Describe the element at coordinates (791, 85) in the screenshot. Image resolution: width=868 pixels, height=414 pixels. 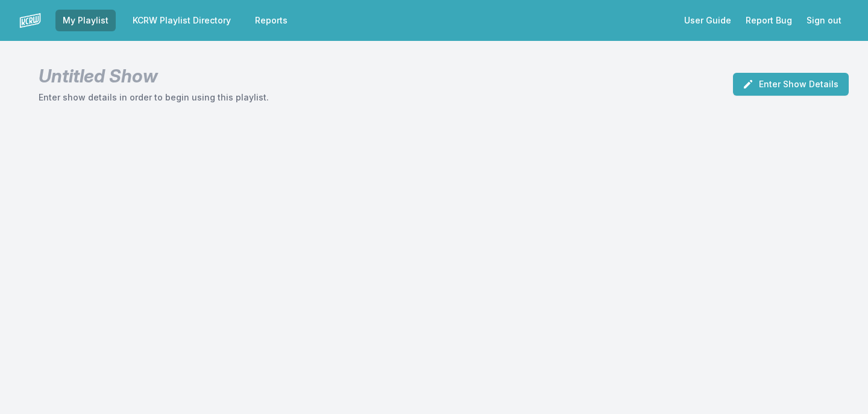
I see `button: Enter Show Details` at that location.